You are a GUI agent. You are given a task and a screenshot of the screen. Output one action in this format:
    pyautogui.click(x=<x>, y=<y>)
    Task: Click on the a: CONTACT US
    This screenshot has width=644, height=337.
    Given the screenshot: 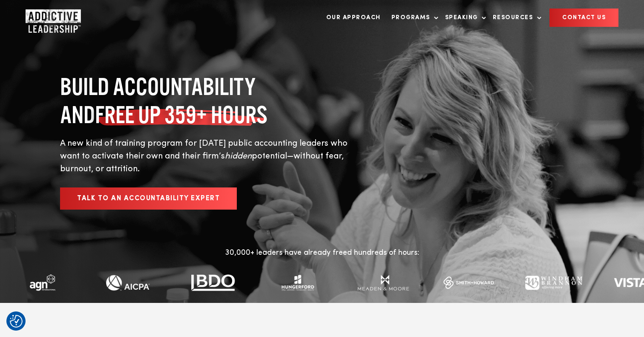 What is the action you would take?
    pyautogui.click(x=584, y=18)
    